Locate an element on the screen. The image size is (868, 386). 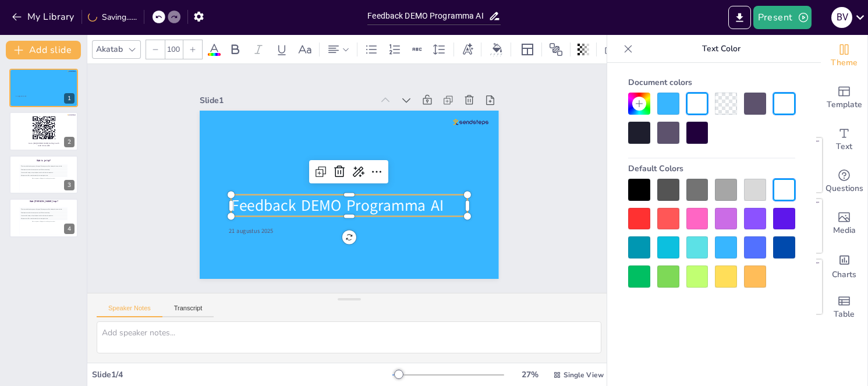
span: Table is located at coordinates (844, 314).